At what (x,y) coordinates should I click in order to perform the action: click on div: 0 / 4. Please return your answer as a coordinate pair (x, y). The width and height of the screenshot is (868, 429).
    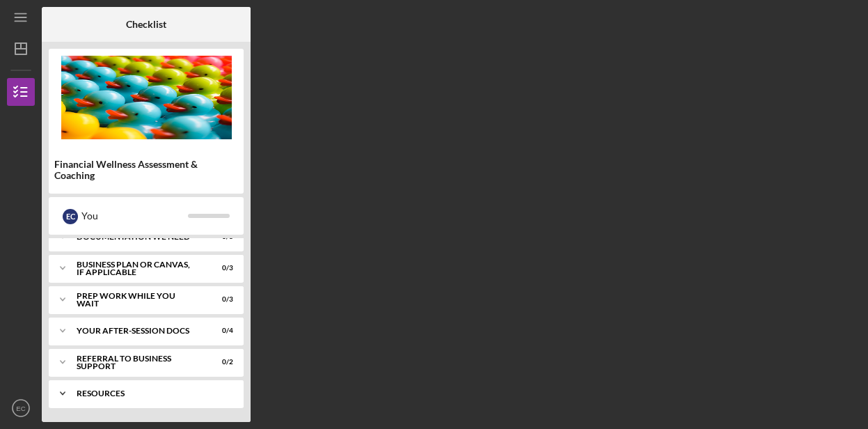
    Looking at the image, I should click on (221, 331).